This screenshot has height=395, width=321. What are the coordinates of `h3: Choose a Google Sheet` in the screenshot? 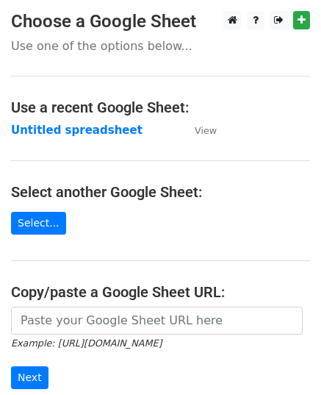 It's located at (160, 21).